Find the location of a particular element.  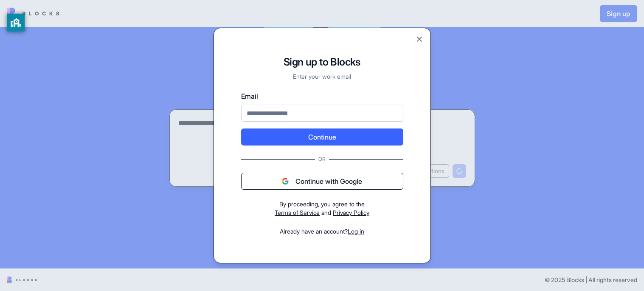

a: Log in is located at coordinates (356, 231).